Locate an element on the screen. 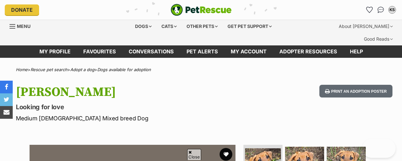 This screenshot has height=161, width=402. a: Conversations is located at coordinates (381, 10).